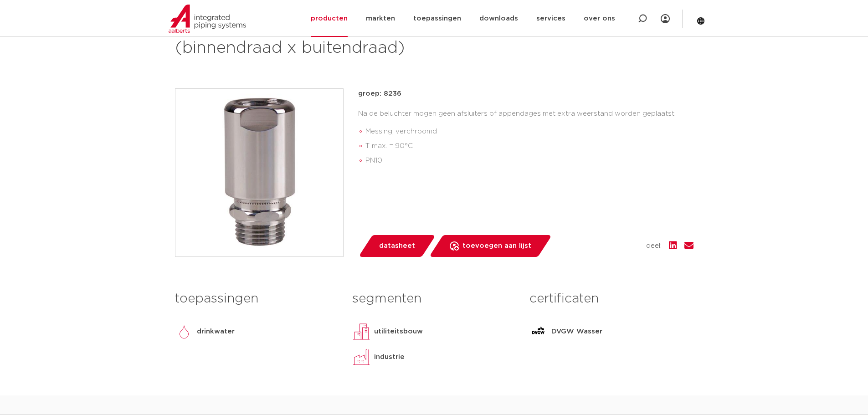  I want to click on img: DVGW Wasser, so click(539, 331).